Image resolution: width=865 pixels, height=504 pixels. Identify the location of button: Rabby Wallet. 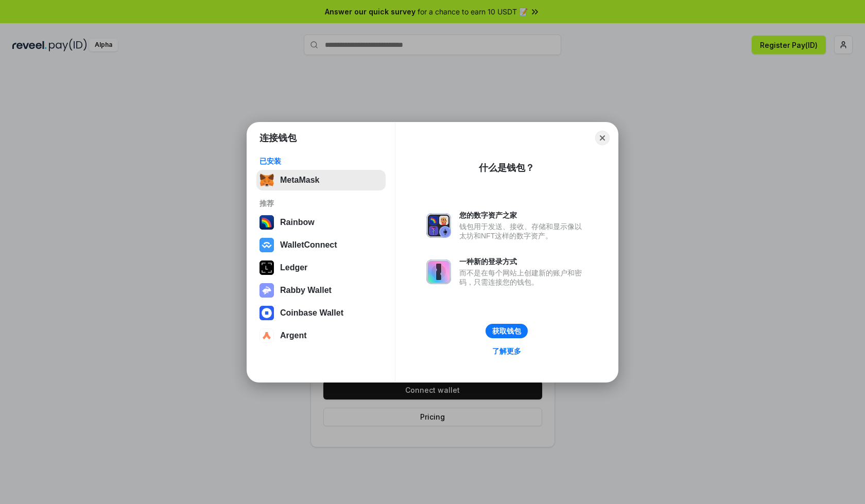
(321, 290).